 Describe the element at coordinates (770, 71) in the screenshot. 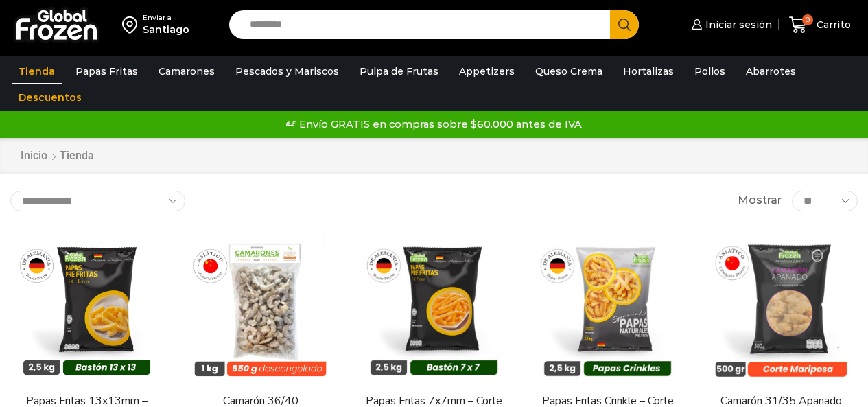

I see `a: Abarrotes` at that location.